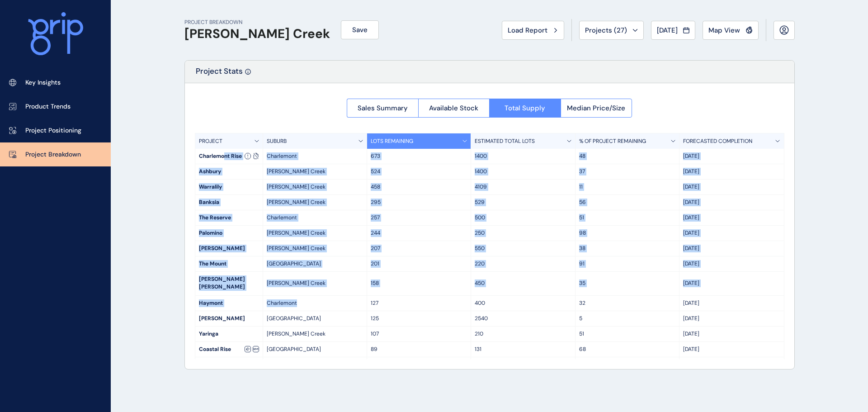 Image resolution: width=868 pixels, height=412 pixels. What do you see at coordinates (627, 264) in the screenshot?
I see `p: 91` at bounding box center [627, 264].